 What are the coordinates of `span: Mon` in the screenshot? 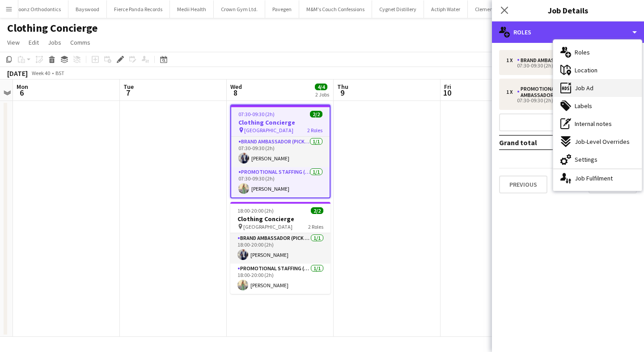 It's located at (23, 86).